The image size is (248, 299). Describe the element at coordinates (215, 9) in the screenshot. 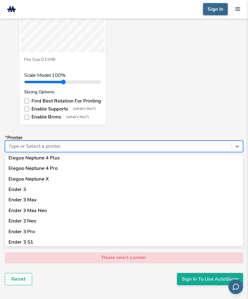

I see `button: Sign In` at that location.